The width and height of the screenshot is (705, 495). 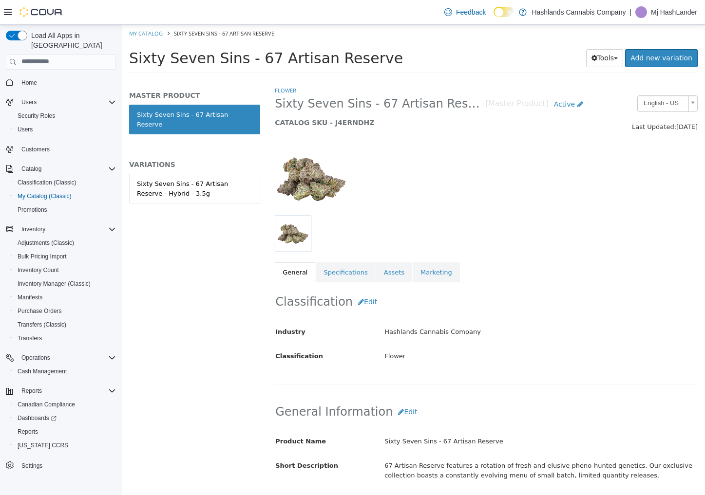 What do you see at coordinates (44, 196) in the screenshot?
I see `a: My Catalog (Classic)` at bounding box center [44, 196].